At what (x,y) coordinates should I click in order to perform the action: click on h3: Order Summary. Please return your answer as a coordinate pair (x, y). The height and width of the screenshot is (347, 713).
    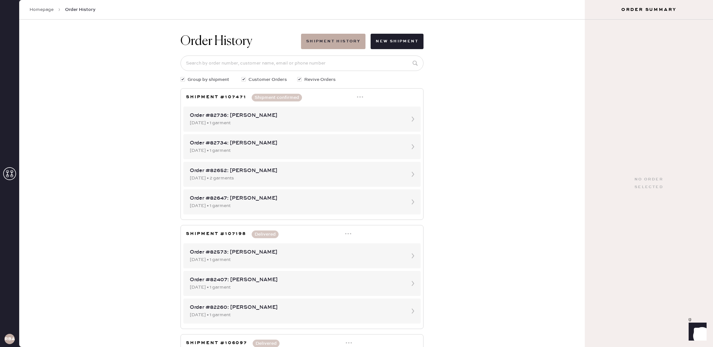
    Looking at the image, I should click on (649, 10).